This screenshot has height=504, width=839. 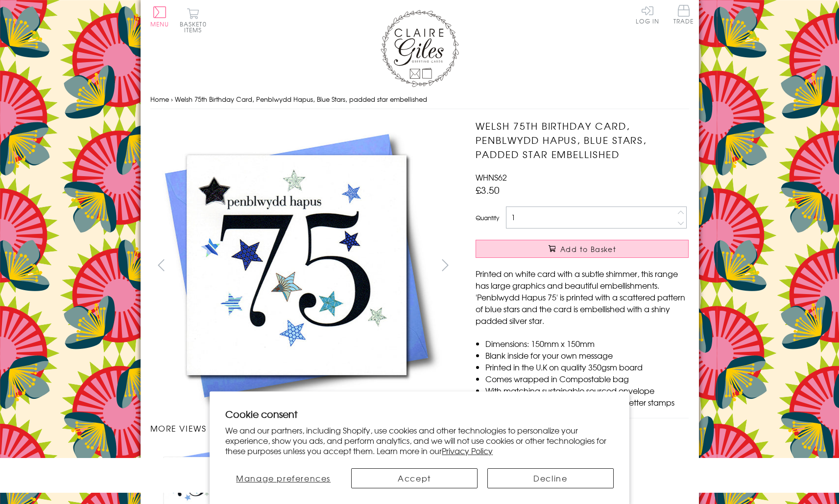 I want to click on a: Trade, so click(x=683, y=15).